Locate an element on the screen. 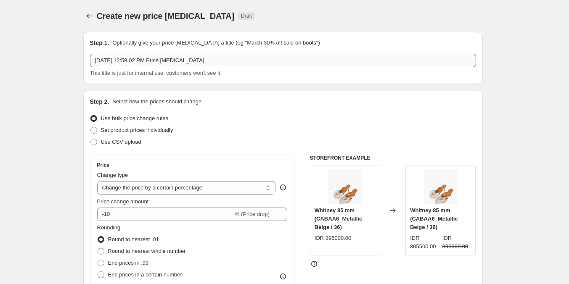 Image resolution: width=569 pixels, height=284 pixels. span: Draft is located at coordinates (246, 16).